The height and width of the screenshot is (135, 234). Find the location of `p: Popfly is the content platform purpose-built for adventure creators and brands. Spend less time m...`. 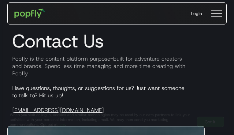

p: Popfly is the content platform purpose-built for adventure creators and brands. Spend less time m... is located at coordinates (117, 66).